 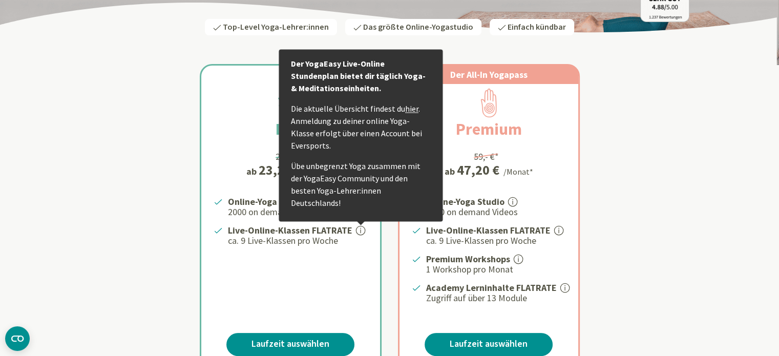 What do you see at coordinates (489, 129) in the screenshot?
I see `h2: Premium` at bounding box center [489, 129].